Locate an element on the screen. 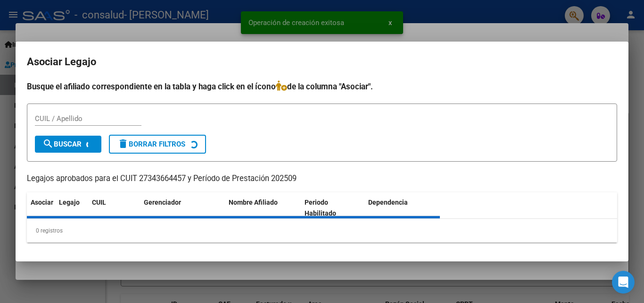 This screenshot has height=303, width=644. mat-icon: delete is located at coordinates (123, 144).